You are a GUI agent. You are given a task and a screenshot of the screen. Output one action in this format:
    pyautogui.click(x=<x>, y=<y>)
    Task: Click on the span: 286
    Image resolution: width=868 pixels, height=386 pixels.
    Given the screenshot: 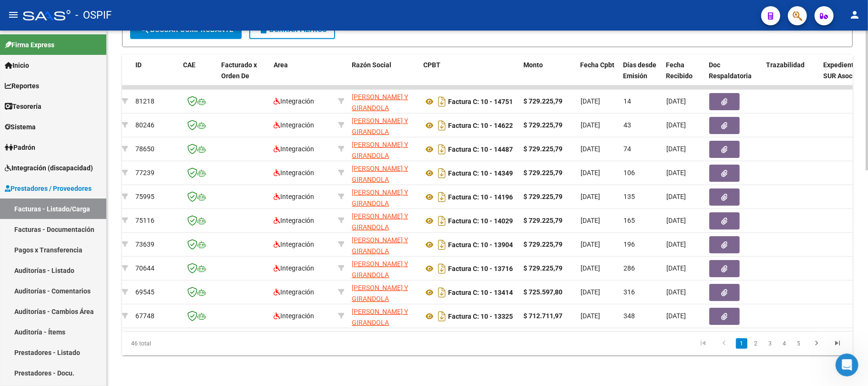 What is the action you would take?
    pyautogui.click(x=629, y=268)
    